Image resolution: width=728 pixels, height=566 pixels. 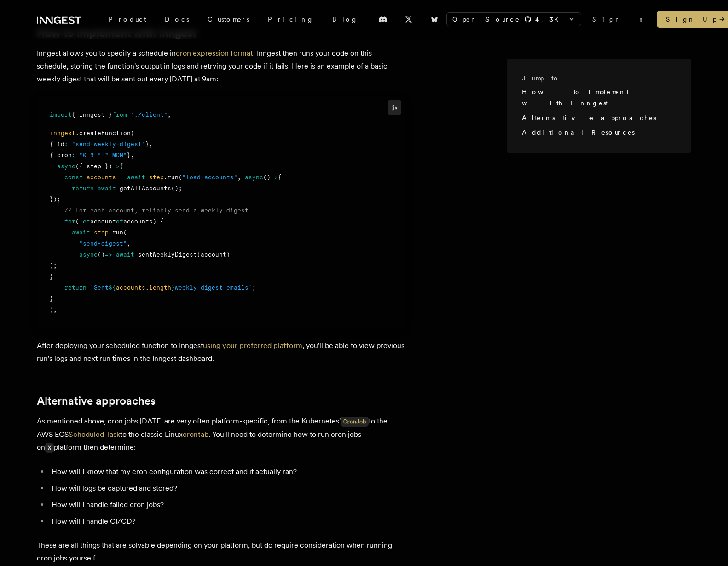 What do you see at coordinates (578, 133) in the screenshot?
I see `a: Additional Resources` at bounding box center [578, 133].